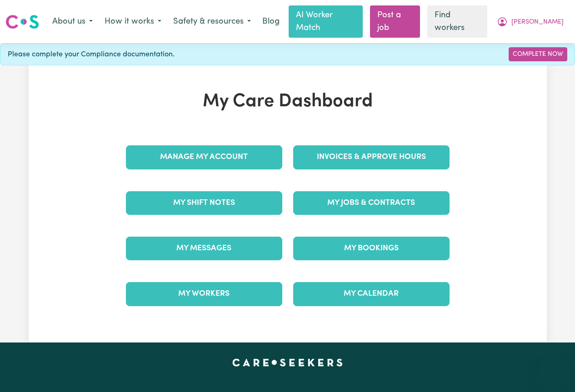 This screenshot has height=392, width=575. What do you see at coordinates (72, 22) in the screenshot?
I see `button: About us` at bounding box center [72, 22].